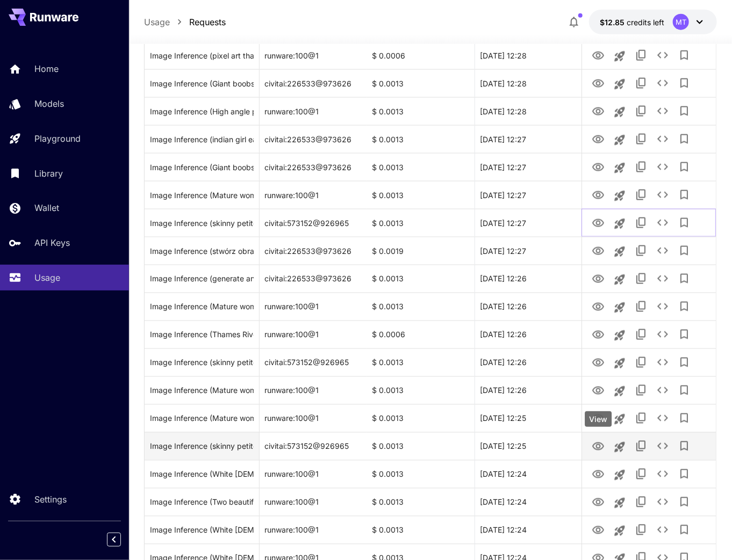 This screenshot has height=560, width=732. What do you see at coordinates (421, 250) in the screenshot?
I see `div: $ 0.0019` at bounding box center [421, 250].